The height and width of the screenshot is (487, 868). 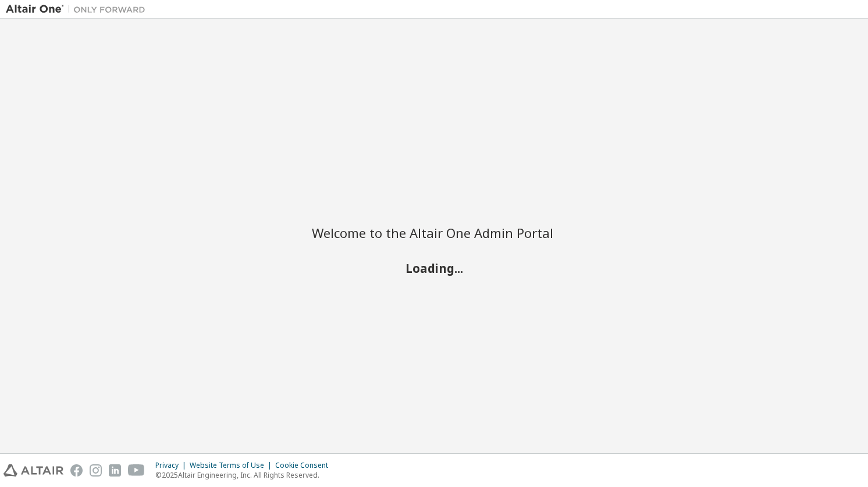 What do you see at coordinates (232, 466) in the screenshot?
I see `div: Website Terms of Use` at bounding box center [232, 466].